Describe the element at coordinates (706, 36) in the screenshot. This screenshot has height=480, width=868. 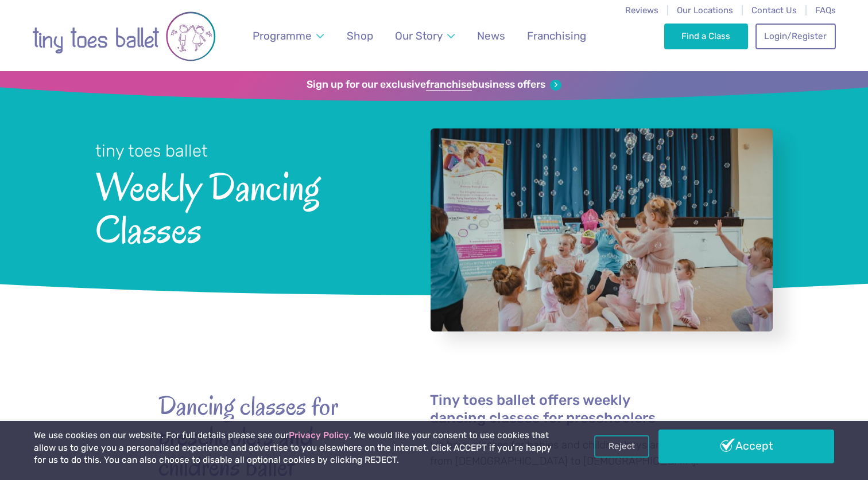
I see `a: Find a Class` at that location.